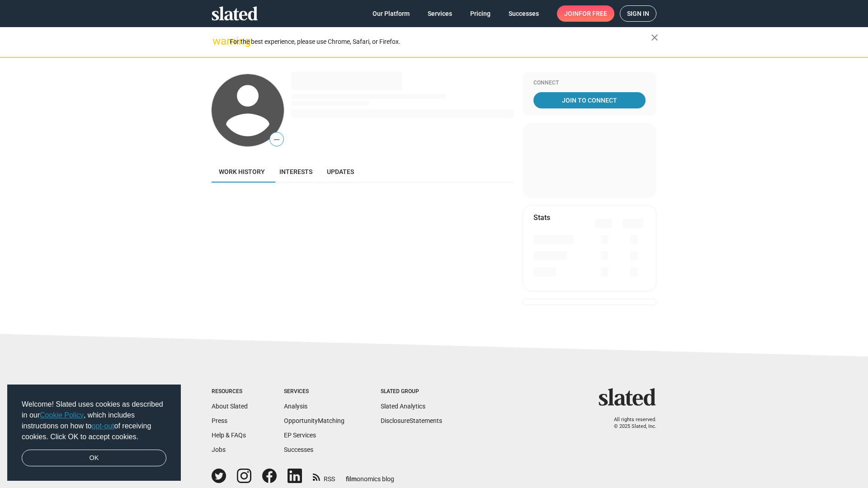 This screenshot has height=488, width=868. Describe the element at coordinates (218, 41) in the screenshot. I see `mat-icon: warning` at that location.